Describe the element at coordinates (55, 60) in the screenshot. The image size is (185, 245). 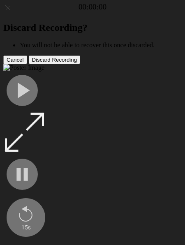
I see `button: Discard Recording` at that location.